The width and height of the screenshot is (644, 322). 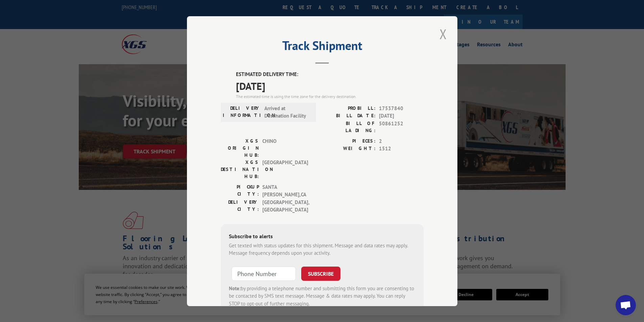 I want to click on span: 50861252, so click(x=401, y=127).